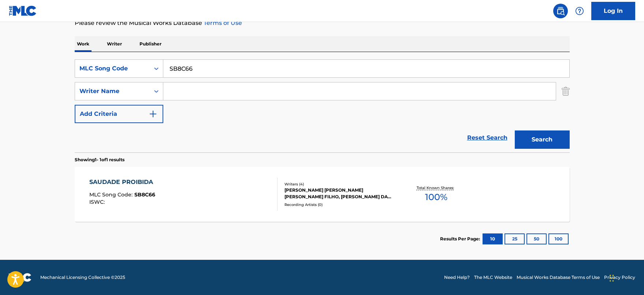 This screenshot has height=295, width=644. I want to click on p: Writer, so click(114, 44).